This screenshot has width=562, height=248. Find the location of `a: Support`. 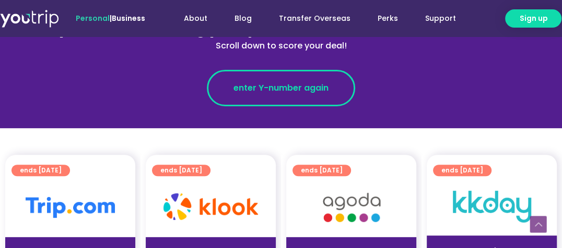

a: Support is located at coordinates (440, 18).